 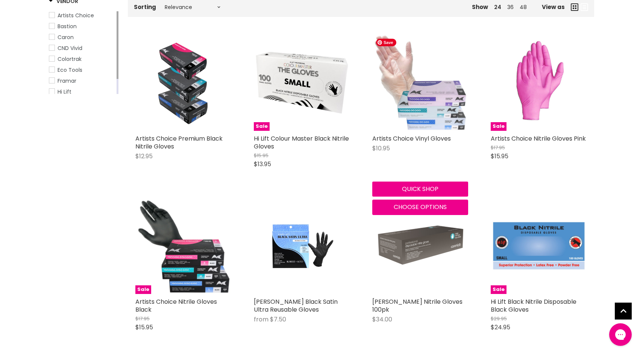 What do you see at coordinates (67, 26) in the screenshot?
I see `span: Bastion` at bounding box center [67, 26].